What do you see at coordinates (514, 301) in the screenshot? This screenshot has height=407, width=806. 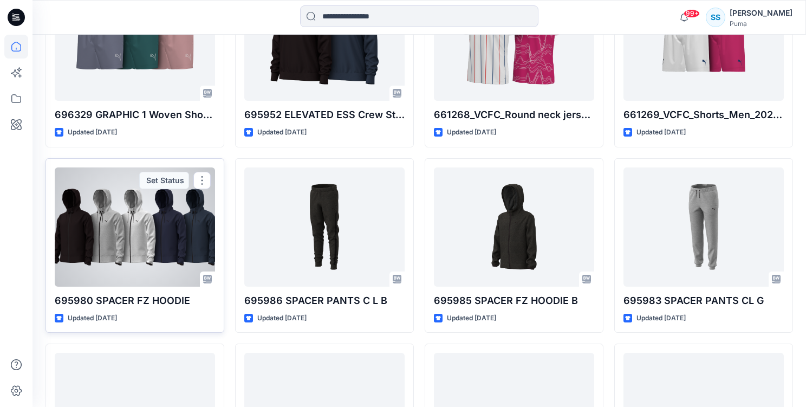 I see `p: 695985 SPACER FZ HOODIE B` at bounding box center [514, 301].